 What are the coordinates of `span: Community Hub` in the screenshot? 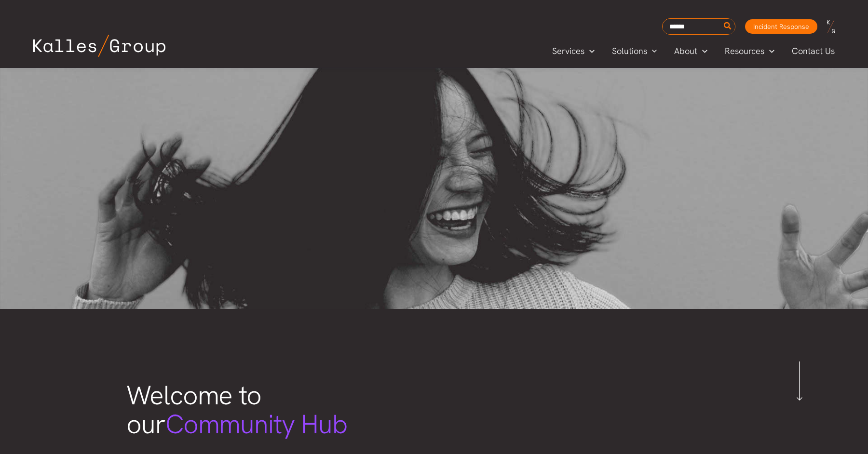 It's located at (256, 424).